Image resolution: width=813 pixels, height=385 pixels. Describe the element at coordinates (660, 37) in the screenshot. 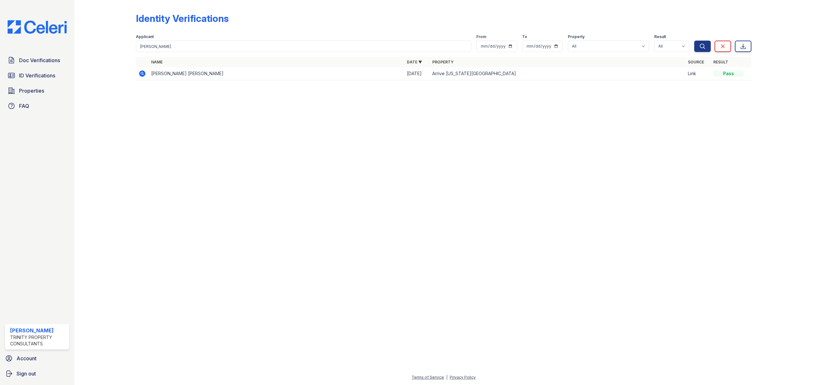

I see `label: Result` at that location.